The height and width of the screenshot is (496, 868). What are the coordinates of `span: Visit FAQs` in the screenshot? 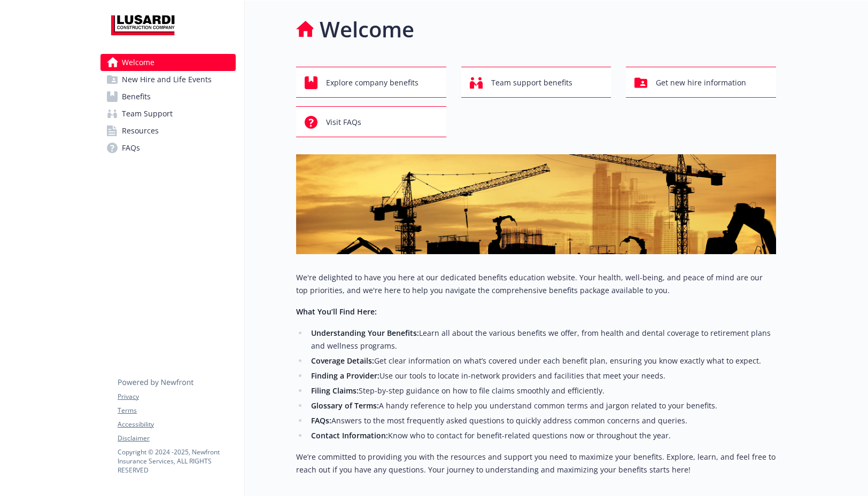 It's located at (344, 122).